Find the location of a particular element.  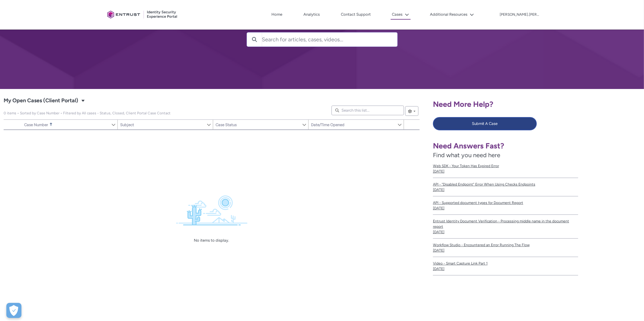

button: Open Preferences is located at coordinates (14, 310).